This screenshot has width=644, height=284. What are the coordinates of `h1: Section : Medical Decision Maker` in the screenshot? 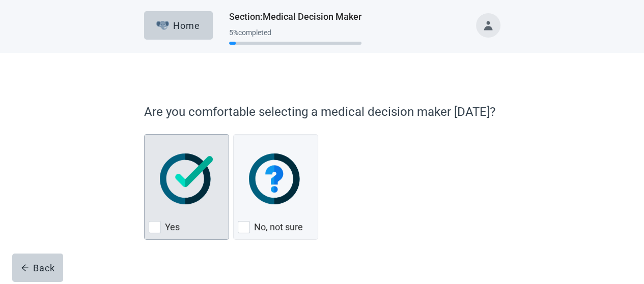 It's located at (295, 17).